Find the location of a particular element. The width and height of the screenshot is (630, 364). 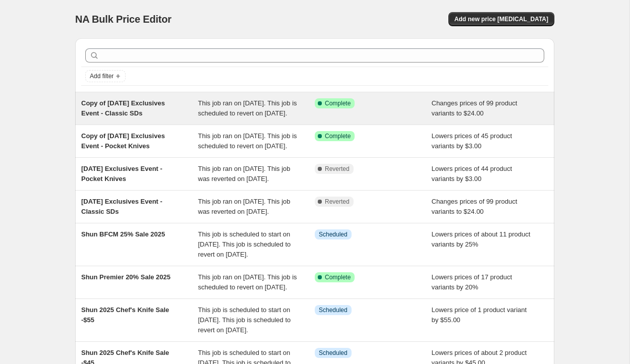

span: Shun BFCM 25% Sale 2025 is located at coordinates (123, 234).